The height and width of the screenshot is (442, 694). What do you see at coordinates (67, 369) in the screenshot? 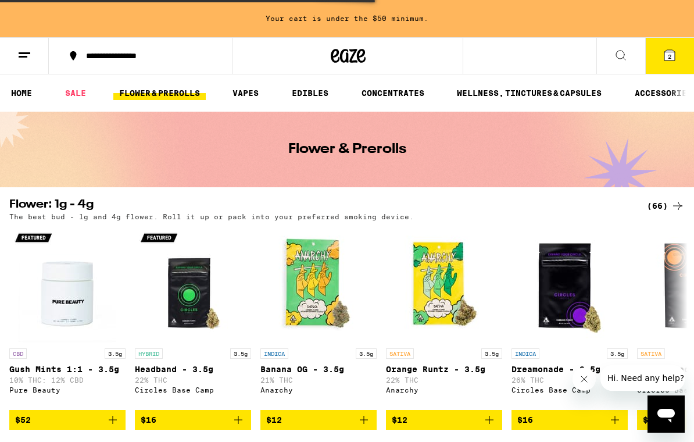
I see `p: Gush Mints 1:1 - 3.5g` at bounding box center [67, 369].